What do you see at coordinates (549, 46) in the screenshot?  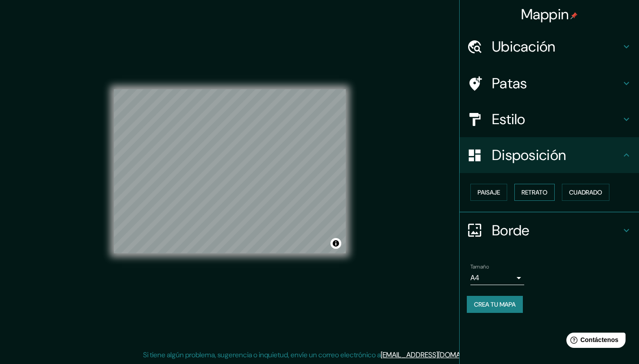 I see `div: Ubicación` at bounding box center [549, 46].